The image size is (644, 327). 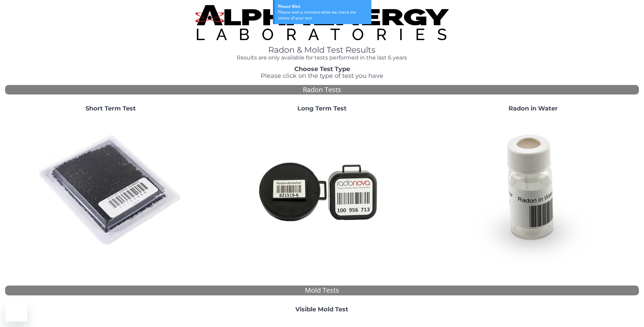 I want to click on div: Radon Tests, so click(x=322, y=90).